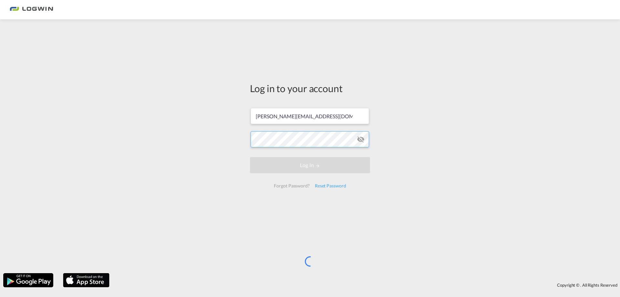  Describe the element at coordinates (310, 88) in the screenshot. I see `div: Log in to your account` at that location.